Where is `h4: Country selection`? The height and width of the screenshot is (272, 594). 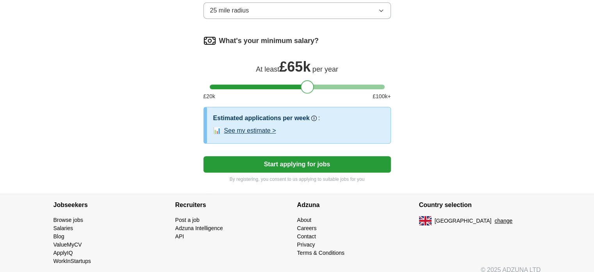
h4: Country selection is located at coordinates (480, 205).